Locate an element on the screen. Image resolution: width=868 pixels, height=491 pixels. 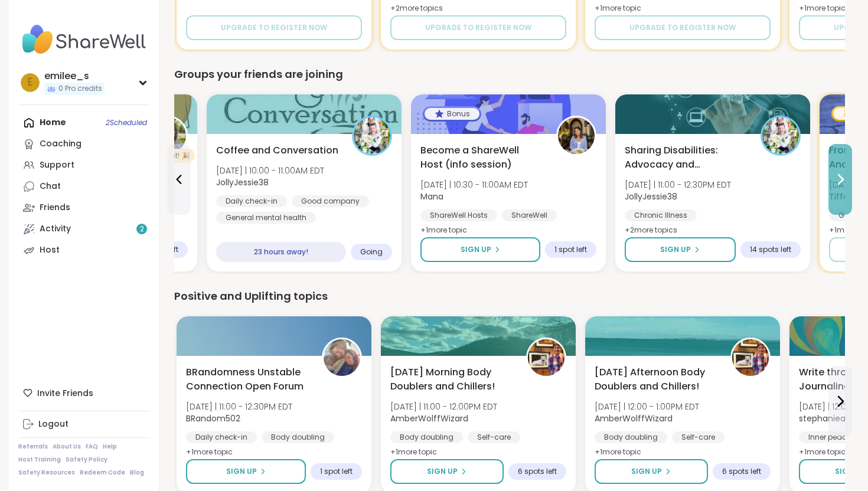
div: Invite Friends is located at coordinates (84, 393).